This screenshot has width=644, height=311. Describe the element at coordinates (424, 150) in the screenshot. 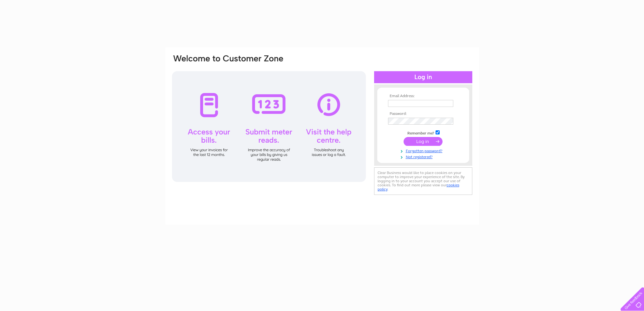

I see `a: Forgotten password?` at that location.